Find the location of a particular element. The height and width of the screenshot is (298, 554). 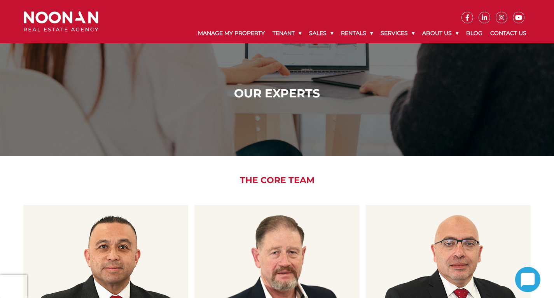

a: Blog is located at coordinates (475, 33).